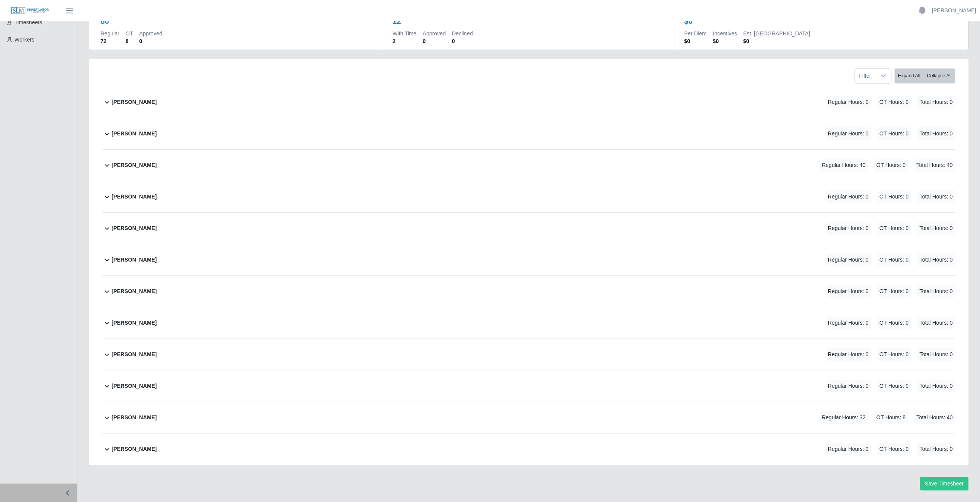 Image resolution: width=980 pixels, height=502 pixels. What do you see at coordinates (939, 75) in the screenshot?
I see `button: Collapse All` at bounding box center [939, 75].